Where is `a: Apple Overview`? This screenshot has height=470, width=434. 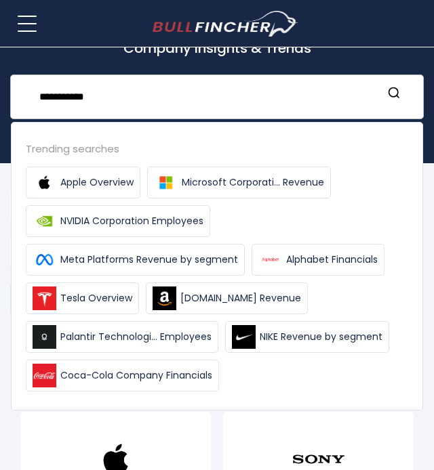 a: Apple Overview is located at coordinates (83, 182).